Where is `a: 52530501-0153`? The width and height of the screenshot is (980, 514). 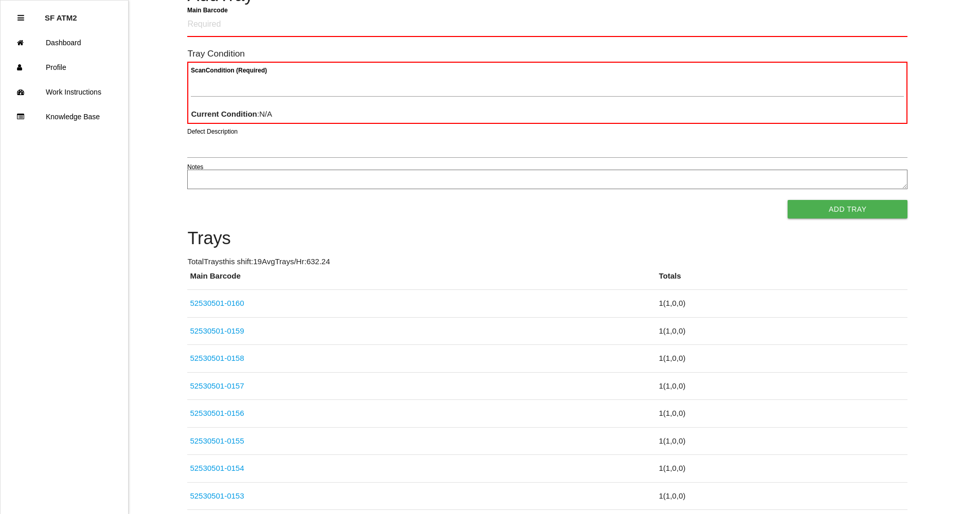 a: 52530501-0153 is located at coordinates (217, 496).